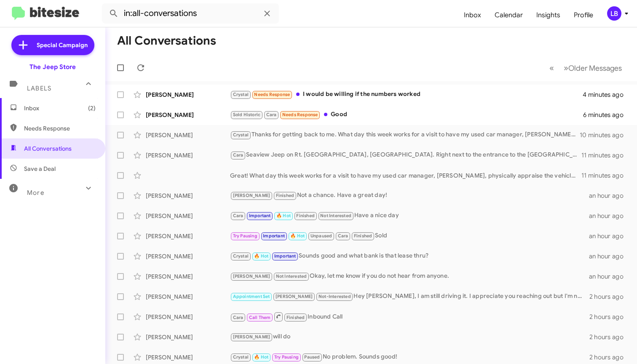 The height and width of the screenshot is (364, 637). I want to click on div: 6 minutes ago, so click(607, 115).